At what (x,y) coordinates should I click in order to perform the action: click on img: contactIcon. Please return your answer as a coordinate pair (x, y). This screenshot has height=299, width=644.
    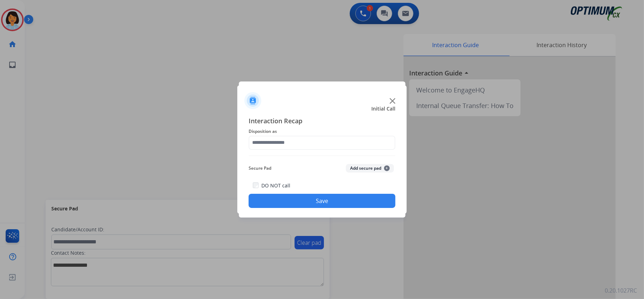
    Looking at the image, I should click on (253, 101).